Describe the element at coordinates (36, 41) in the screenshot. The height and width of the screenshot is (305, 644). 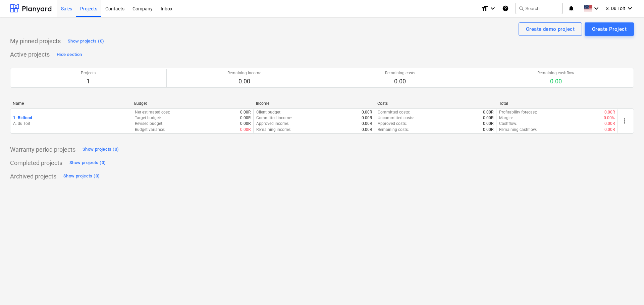
I see `p: My pinned projects` at that location.